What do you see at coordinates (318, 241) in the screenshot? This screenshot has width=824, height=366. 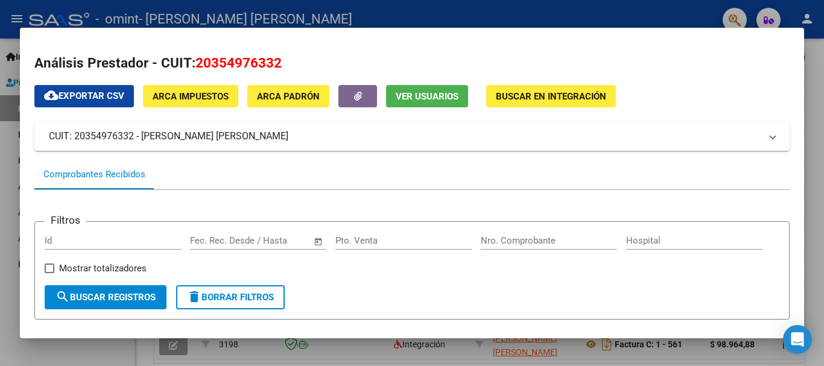 I see `button: Open calendar` at bounding box center [318, 241].